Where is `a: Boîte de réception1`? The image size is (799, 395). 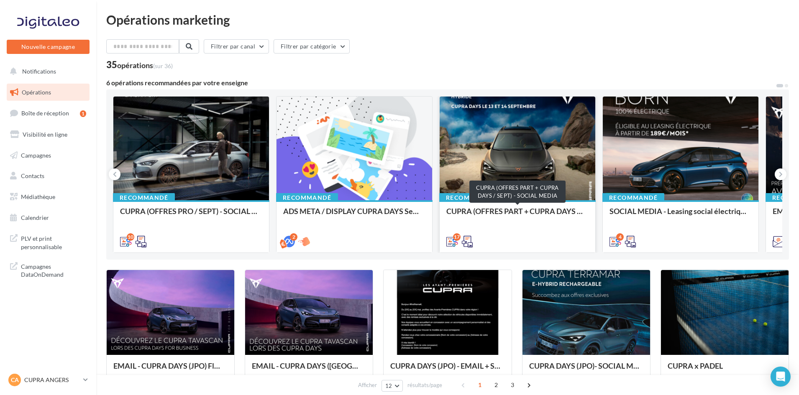
a: Boîte de réception1 is located at coordinates (48, 113).